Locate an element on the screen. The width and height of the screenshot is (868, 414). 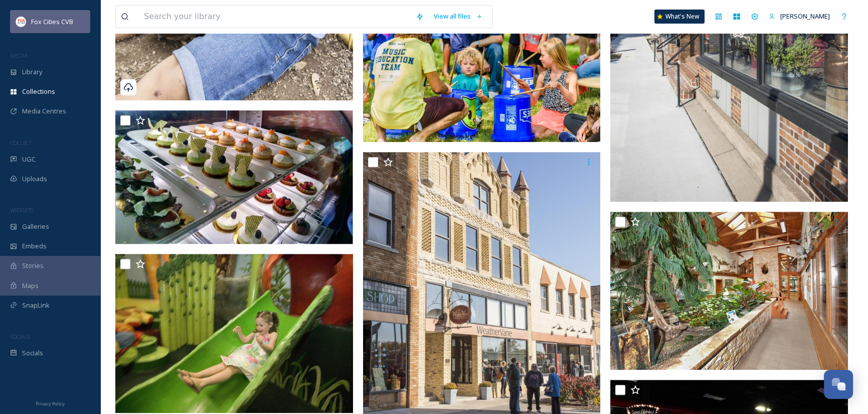
span: SnapLink is located at coordinates (36, 305).